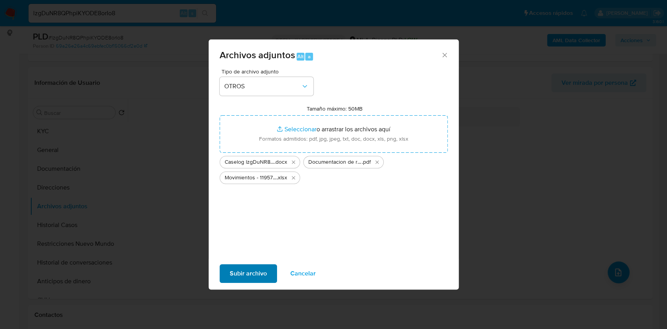 The image size is (667, 329). What do you see at coordinates (282, 178) in the screenshot?
I see `span: .xlsx` at bounding box center [282, 178].